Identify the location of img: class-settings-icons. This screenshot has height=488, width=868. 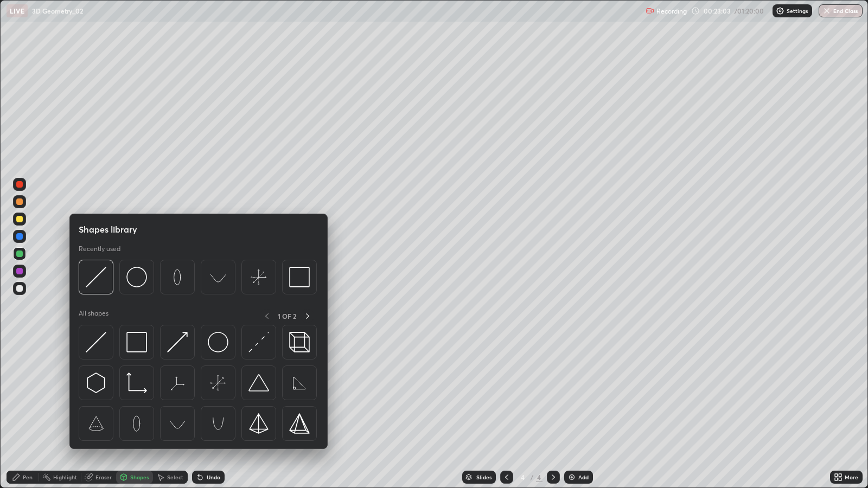
(780, 11).